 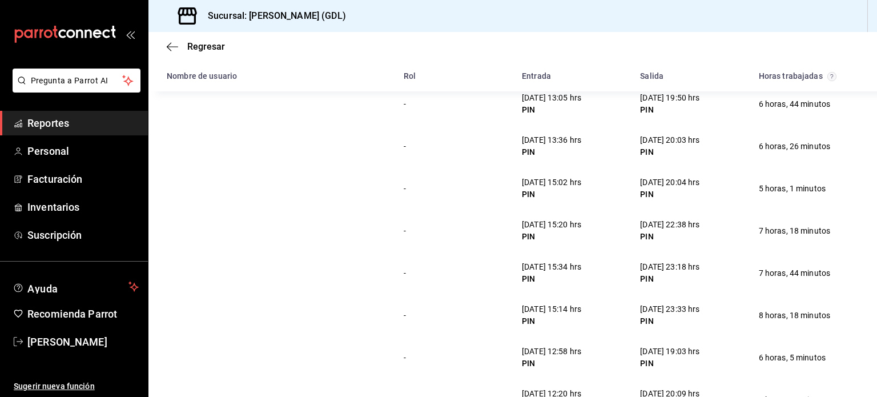 What do you see at coordinates (76, 386) in the screenshot?
I see `span: Sugerir nueva función` at bounding box center [76, 386].